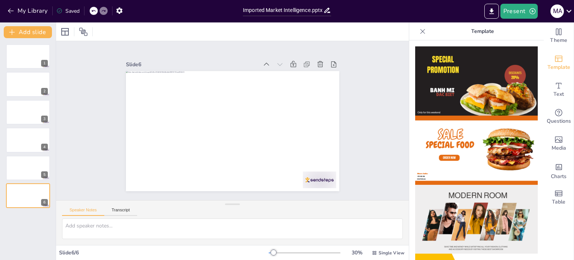 The height and width of the screenshot is (260, 574). I want to click on span: Position, so click(83, 32).